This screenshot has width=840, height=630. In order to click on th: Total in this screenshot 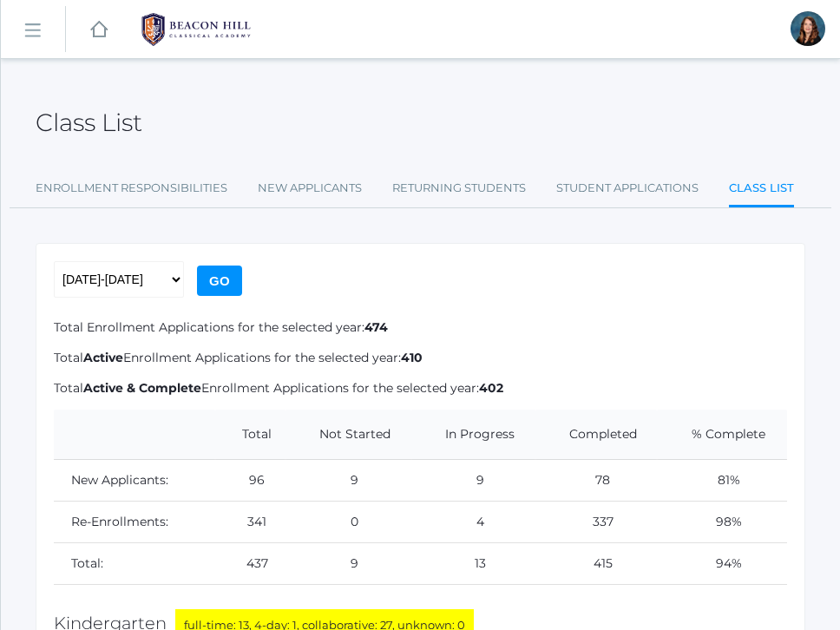, I will do `click(250, 435)`.